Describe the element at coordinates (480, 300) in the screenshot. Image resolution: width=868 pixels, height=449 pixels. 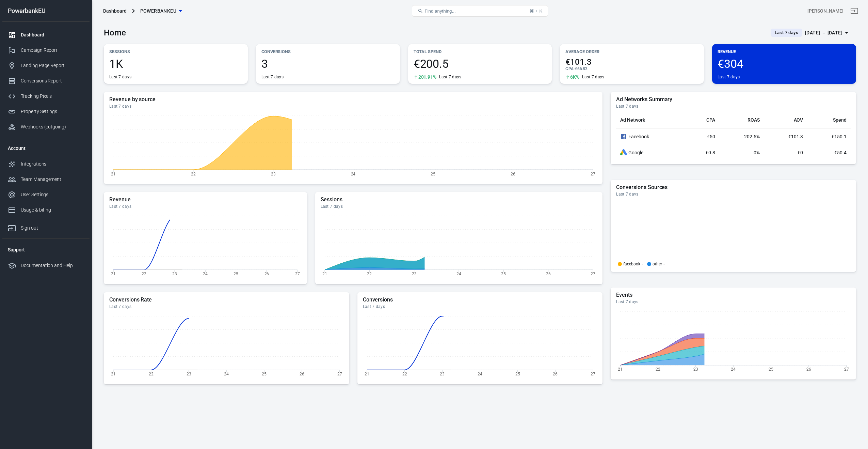
I see `h5: Conversions` at that location.